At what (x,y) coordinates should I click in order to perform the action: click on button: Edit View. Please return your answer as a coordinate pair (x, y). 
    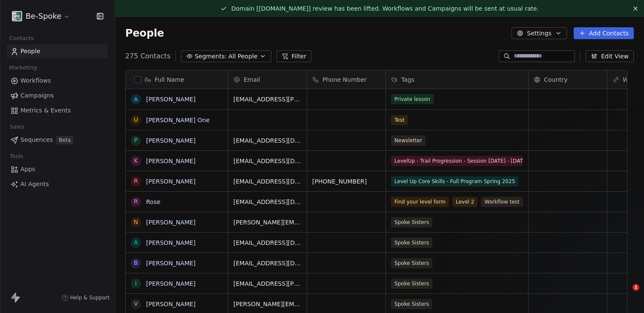
    Looking at the image, I should click on (610, 56).